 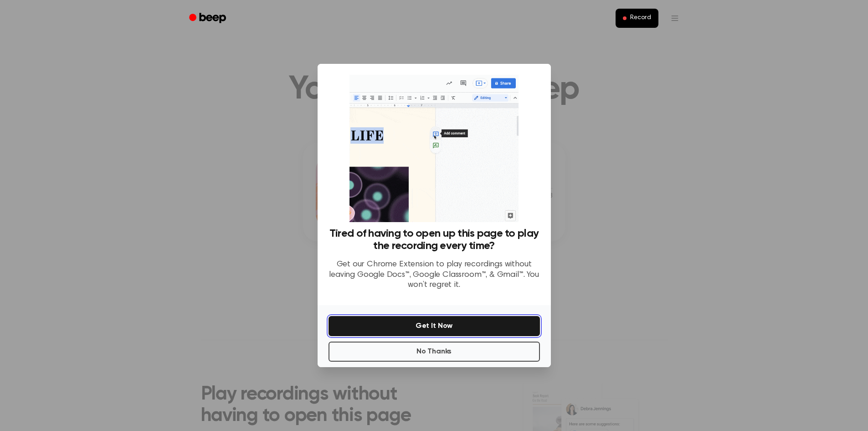 I want to click on img: Beep extension in action, so click(x=434, y=148).